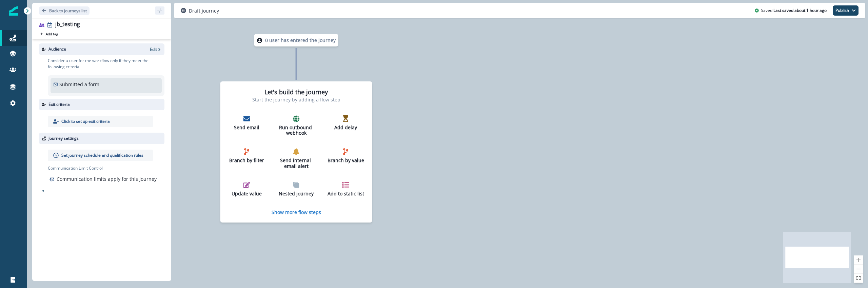 This screenshot has height=288, width=868. What do you see at coordinates (52, 34) in the screenshot?
I see `p: Add tag` at bounding box center [52, 34].